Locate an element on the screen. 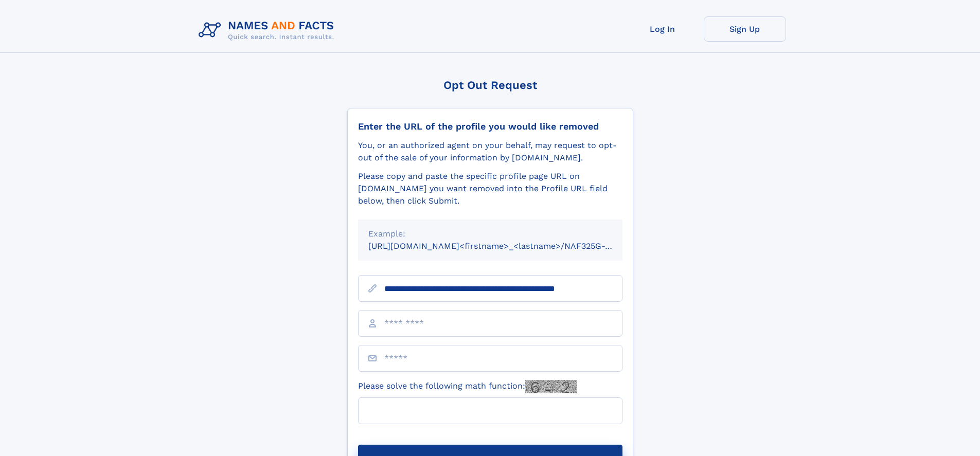  img: Logo Names and Facts is located at coordinates (269, 30).